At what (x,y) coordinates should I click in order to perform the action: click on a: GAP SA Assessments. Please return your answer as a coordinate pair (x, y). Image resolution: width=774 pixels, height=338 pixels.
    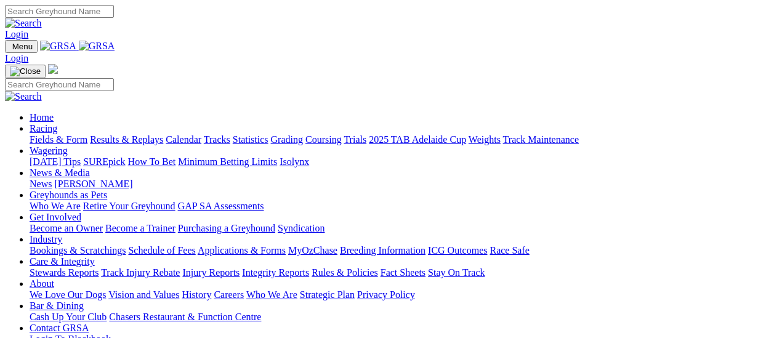
    Looking at the image, I should click on (221, 206).